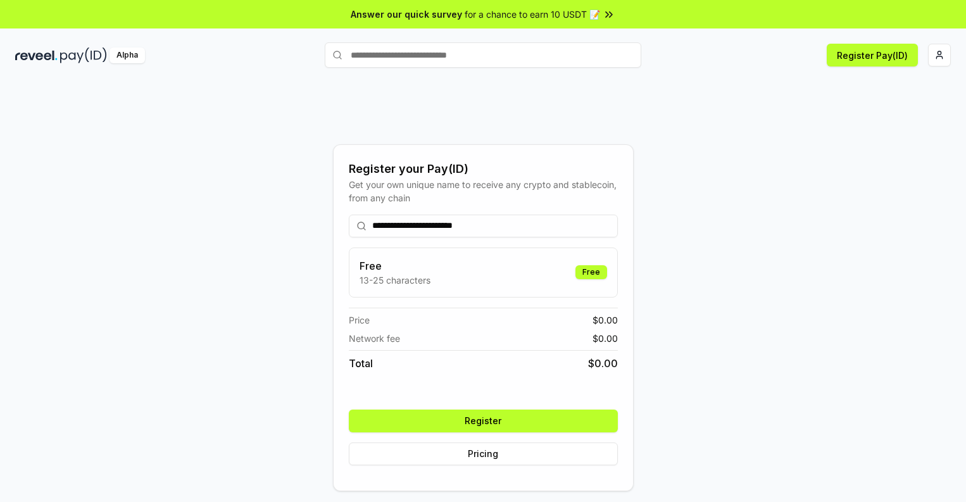 This screenshot has width=966, height=502. I want to click on button: Register Pay(ID), so click(872, 55).